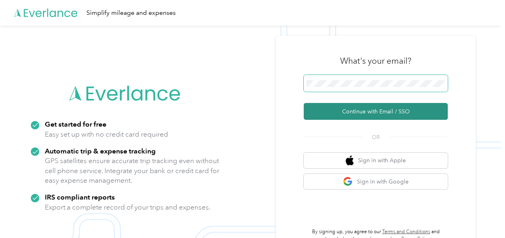  I want to click on button: apple logoSign in with Apple, so click(376, 160).